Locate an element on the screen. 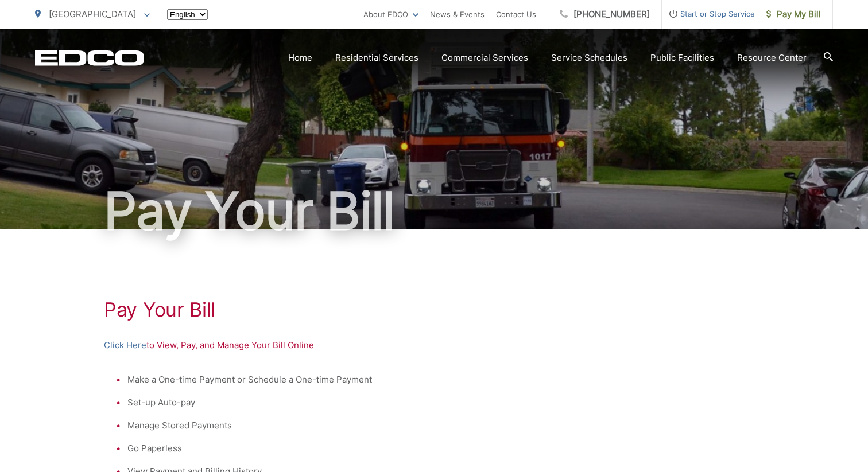 This screenshot has height=472, width=868. a: News & Events is located at coordinates (457, 15).